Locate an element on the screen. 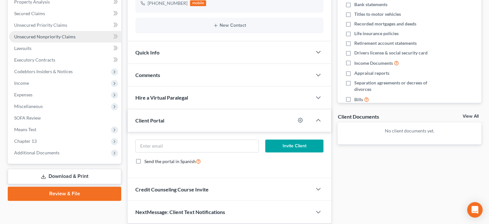 The height and width of the screenshot is (224, 489). span: Comments is located at coordinates (148, 75).